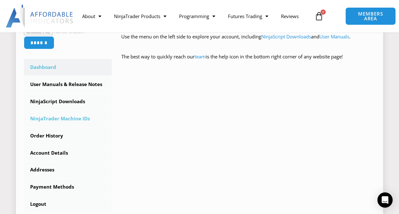 The image size is (399, 214). What do you see at coordinates (385, 200) in the screenshot?
I see `div: Open Intercom Messenger` at bounding box center [385, 200].